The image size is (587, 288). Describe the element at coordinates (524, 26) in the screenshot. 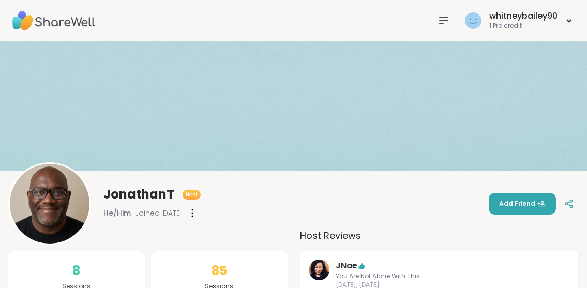

I see `div: 1 Pro credit` at that location.